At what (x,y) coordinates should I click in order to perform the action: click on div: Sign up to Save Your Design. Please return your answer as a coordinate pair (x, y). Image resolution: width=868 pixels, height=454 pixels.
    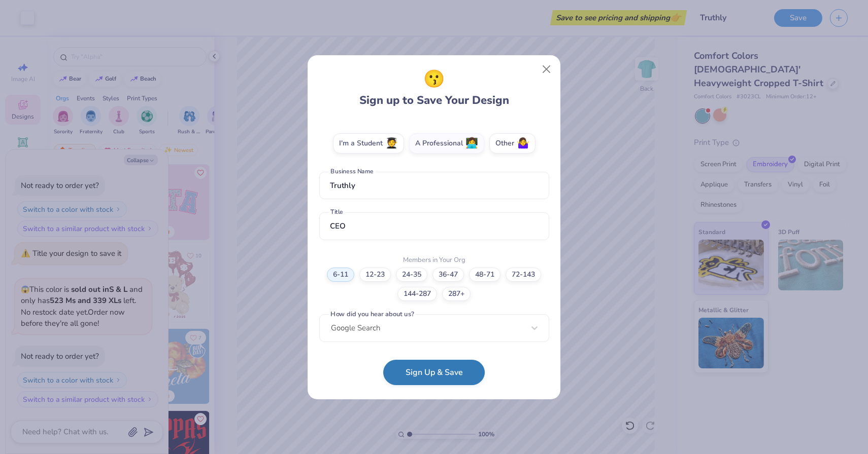
    Looking at the image, I should click on (434, 87).